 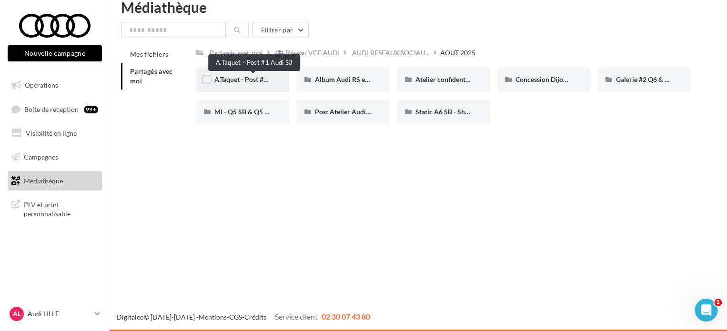 What do you see at coordinates (455, 112) in the screenshot?
I see `span: Static A6 SB - Shooting NV` at bounding box center [455, 112].